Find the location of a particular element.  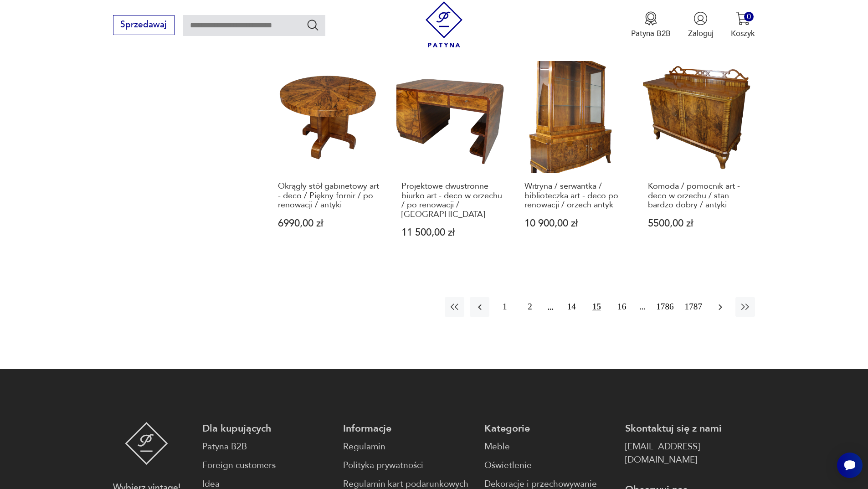

button: 1786 is located at coordinates (665, 306).